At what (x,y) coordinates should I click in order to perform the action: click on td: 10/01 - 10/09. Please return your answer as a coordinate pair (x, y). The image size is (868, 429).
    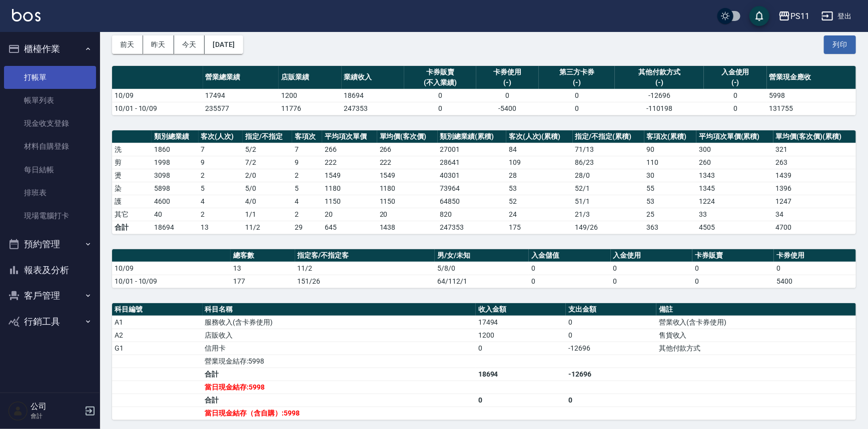
    Looking at the image, I should click on (158, 108).